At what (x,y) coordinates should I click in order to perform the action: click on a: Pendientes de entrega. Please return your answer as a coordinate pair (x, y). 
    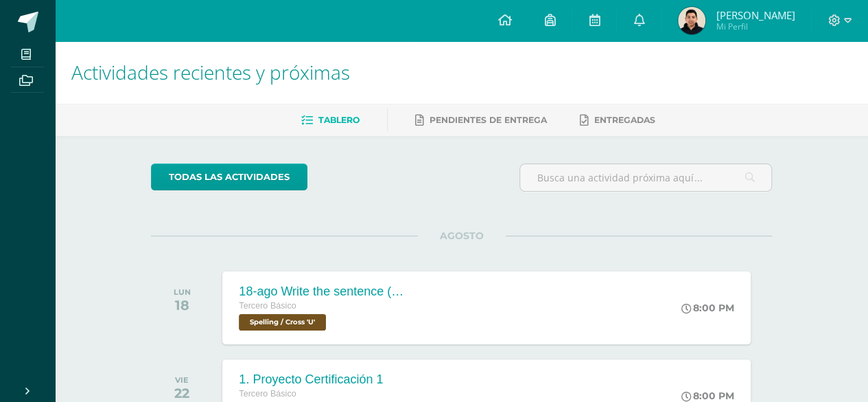
    Looking at the image, I should click on (481, 121).